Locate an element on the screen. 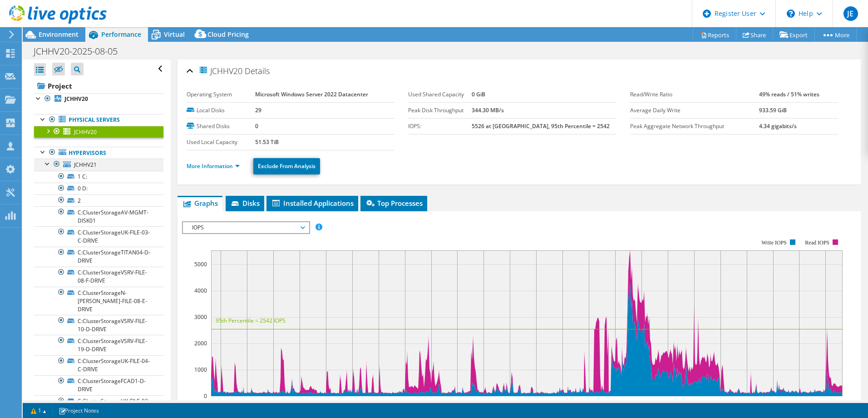 The image size is (868, 418). a: 0 D: is located at coordinates (99, 189).